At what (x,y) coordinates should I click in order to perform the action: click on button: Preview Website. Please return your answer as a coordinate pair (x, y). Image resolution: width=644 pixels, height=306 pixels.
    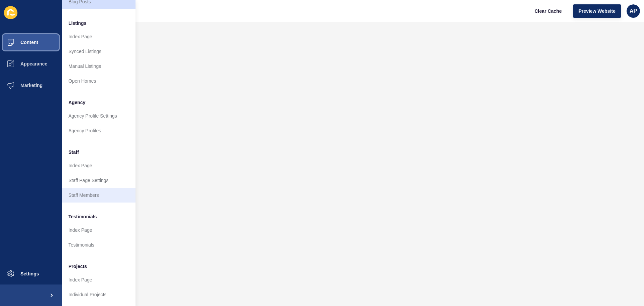
    Looking at the image, I should click on (597, 11).